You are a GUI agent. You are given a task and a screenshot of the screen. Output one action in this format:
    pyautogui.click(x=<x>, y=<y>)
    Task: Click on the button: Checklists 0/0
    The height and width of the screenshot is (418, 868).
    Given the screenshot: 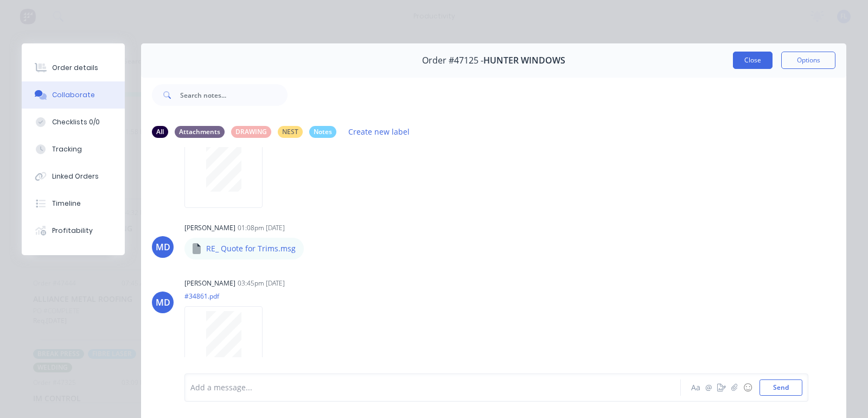 What is the action you would take?
    pyautogui.click(x=73, y=122)
    